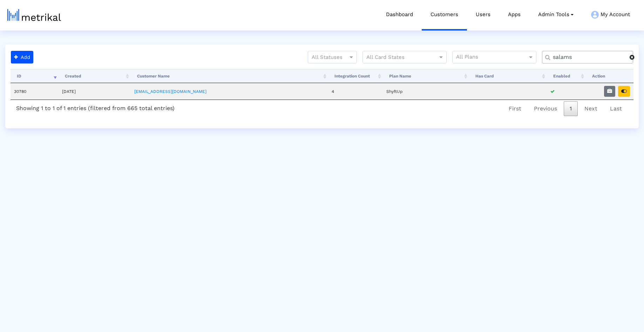 The height and width of the screenshot is (332, 644). Describe the element at coordinates (571, 109) in the screenshot. I see `a: 1` at that location.